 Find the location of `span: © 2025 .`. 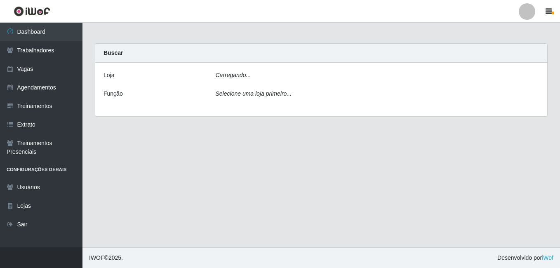

span: © 2025 . is located at coordinates (106, 258).